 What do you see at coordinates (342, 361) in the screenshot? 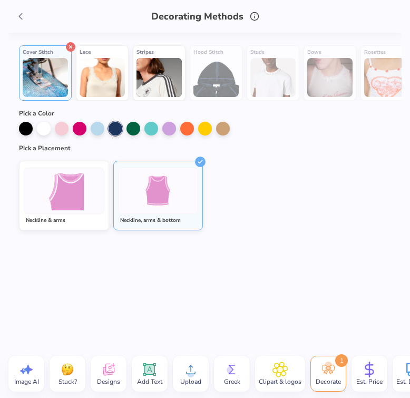
I see `span: 1` at bounding box center [342, 361].